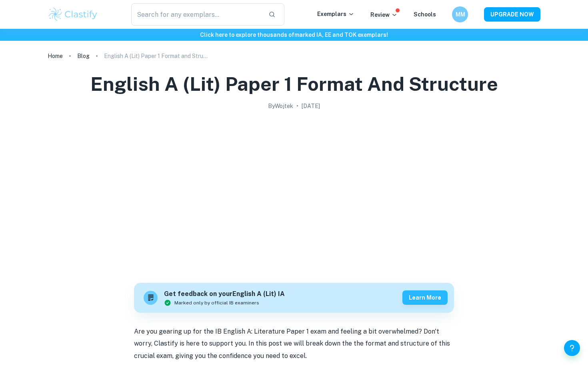  I want to click on a: Schools, so click(425, 14).